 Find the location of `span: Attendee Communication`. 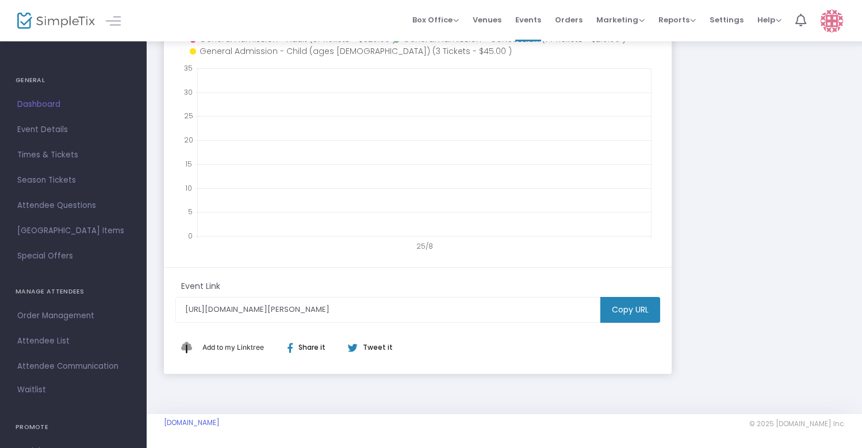

span: Attendee Communication is located at coordinates (73, 367).